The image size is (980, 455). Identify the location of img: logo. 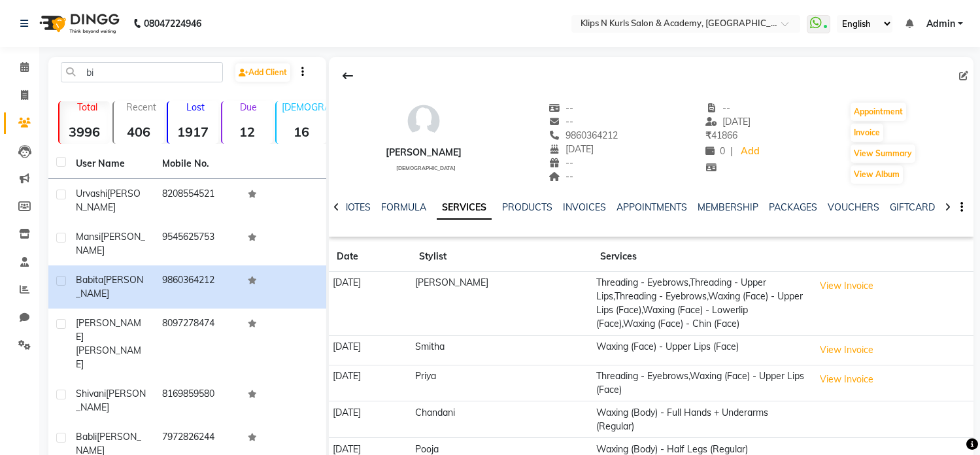
(77, 24).